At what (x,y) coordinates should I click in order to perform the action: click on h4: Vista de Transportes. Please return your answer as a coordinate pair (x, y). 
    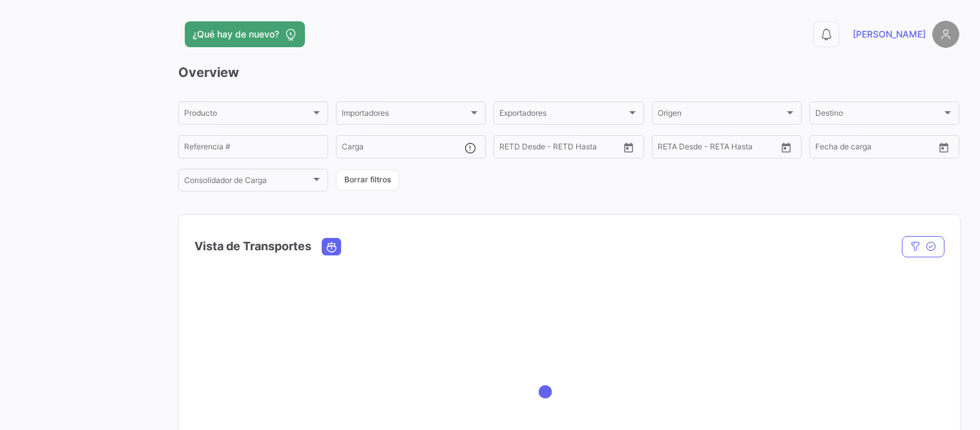
    Looking at the image, I should click on (253, 246).